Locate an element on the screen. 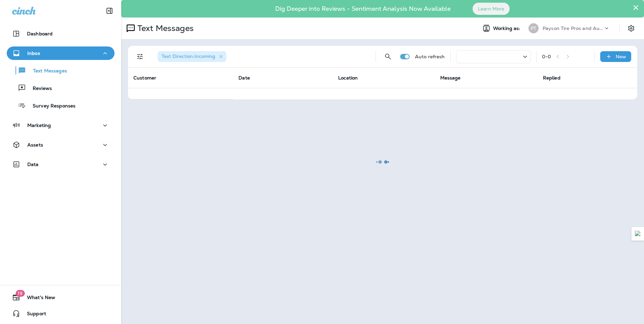  p: Survey Responses is located at coordinates (51, 106).